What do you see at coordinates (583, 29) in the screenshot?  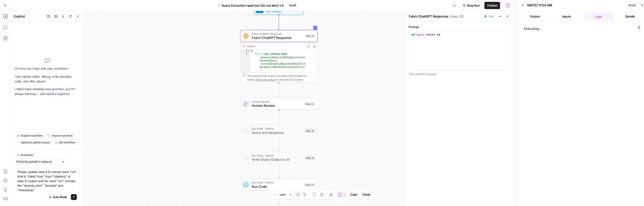 I see `span: Executing...` at bounding box center [583, 29].